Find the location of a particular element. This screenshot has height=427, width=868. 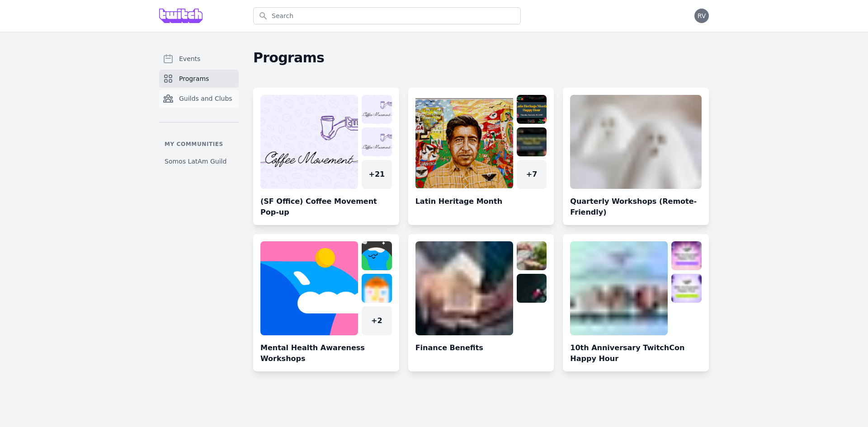

button: RV is located at coordinates (702, 16).